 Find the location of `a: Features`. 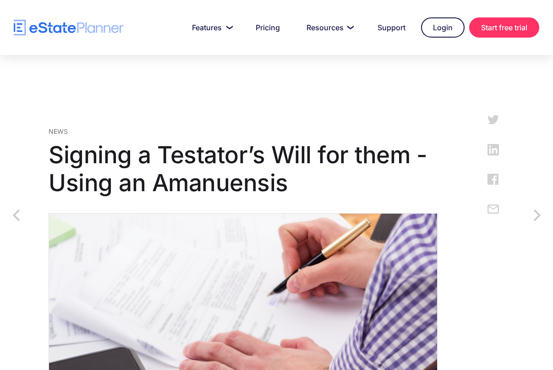

a: Features is located at coordinates (210, 27).